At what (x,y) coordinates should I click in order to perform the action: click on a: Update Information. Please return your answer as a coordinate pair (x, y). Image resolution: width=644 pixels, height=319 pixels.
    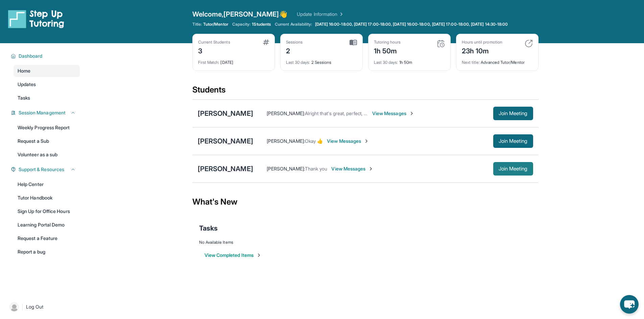
    Looking at the image, I should click on (321, 15).